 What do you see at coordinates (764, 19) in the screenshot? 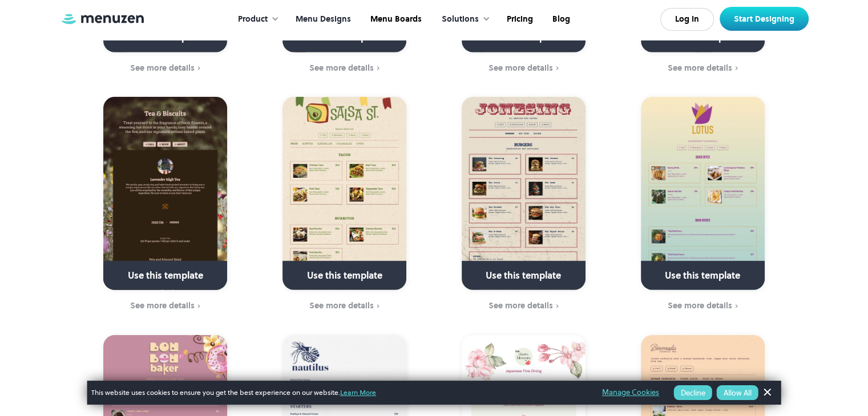
I see `a: Start Designing` at bounding box center [764, 19].